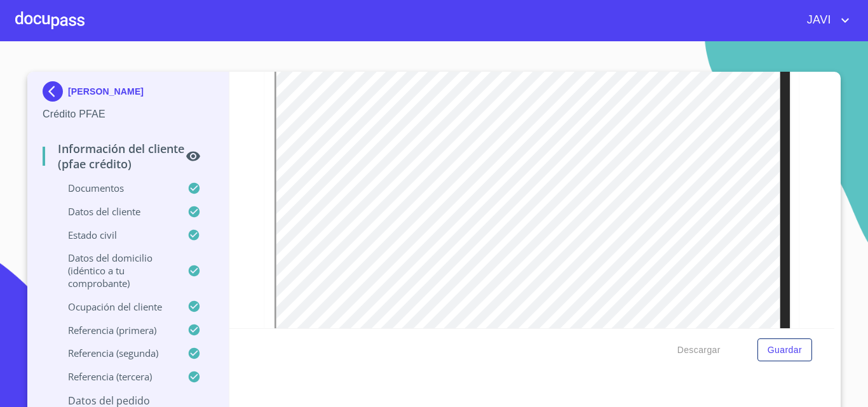 The height and width of the screenshot is (407, 868). Describe the element at coordinates (114, 156) in the screenshot. I see `p: Información del cliente (PFAE crédito)` at that location.